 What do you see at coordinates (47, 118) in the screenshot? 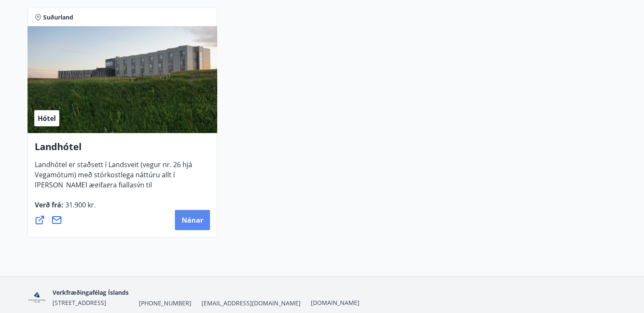
I see `span: Hótel` at bounding box center [47, 118].